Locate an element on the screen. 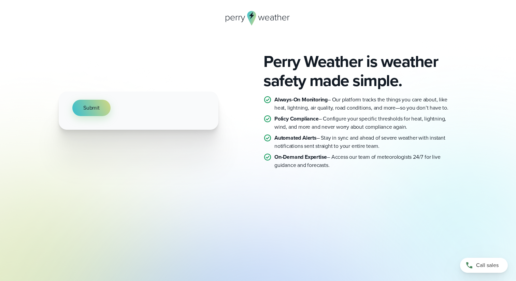  button: Submit is located at coordinates (91, 108).